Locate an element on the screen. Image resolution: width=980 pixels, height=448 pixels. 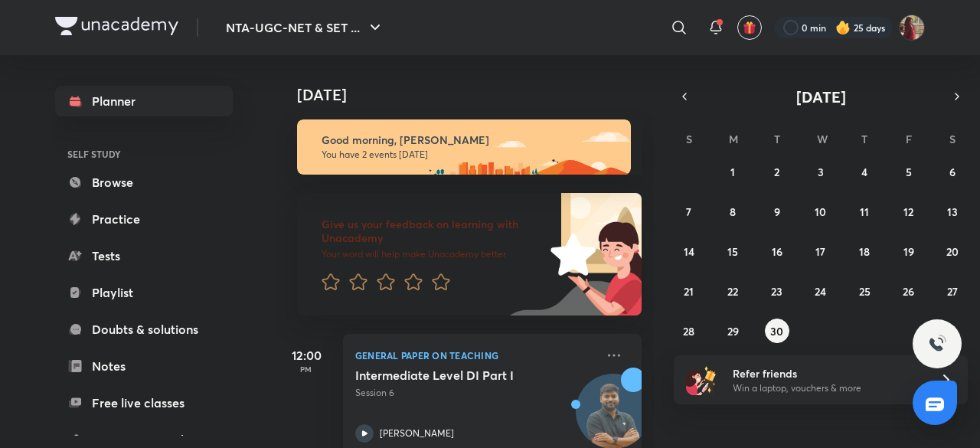
abbr: September 6, 2025 is located at coordinates (952, 172).